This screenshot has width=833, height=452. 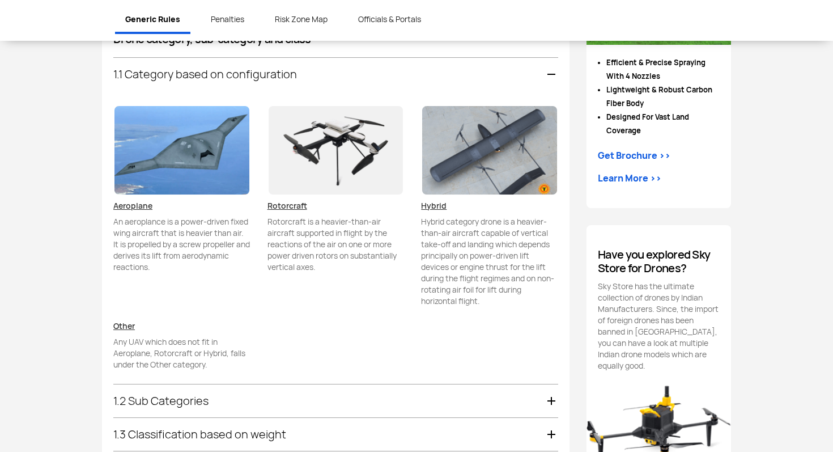 What do you see at coordinates (659, 261) in the screenshot?
I see `h4: Have you explored Sky Store for Drones?` at bounding box center [659, 261].